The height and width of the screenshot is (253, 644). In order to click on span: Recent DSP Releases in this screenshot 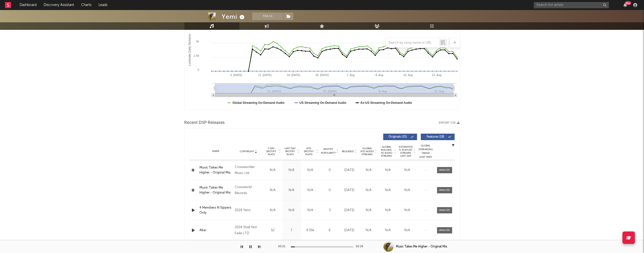, I will do `click(205, 123)`.